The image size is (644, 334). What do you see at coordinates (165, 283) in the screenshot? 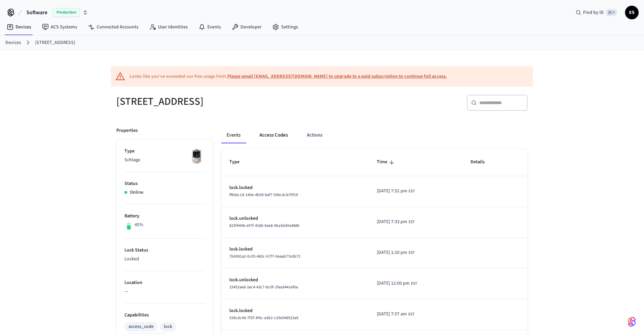
I see `p: Location` at bounding box center [165, 283].